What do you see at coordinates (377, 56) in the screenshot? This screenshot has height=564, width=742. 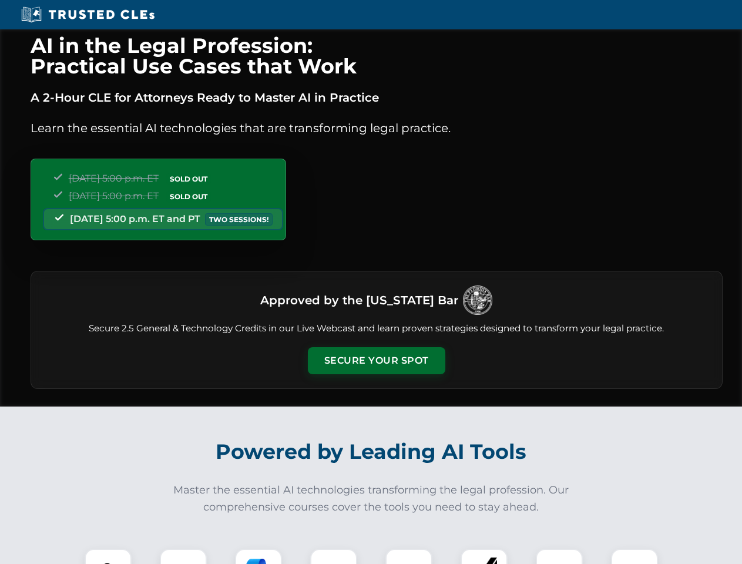 I see `h1: AI in the Legal Profession: Practical Use Cases that Work` at bounding box center [377, 56].